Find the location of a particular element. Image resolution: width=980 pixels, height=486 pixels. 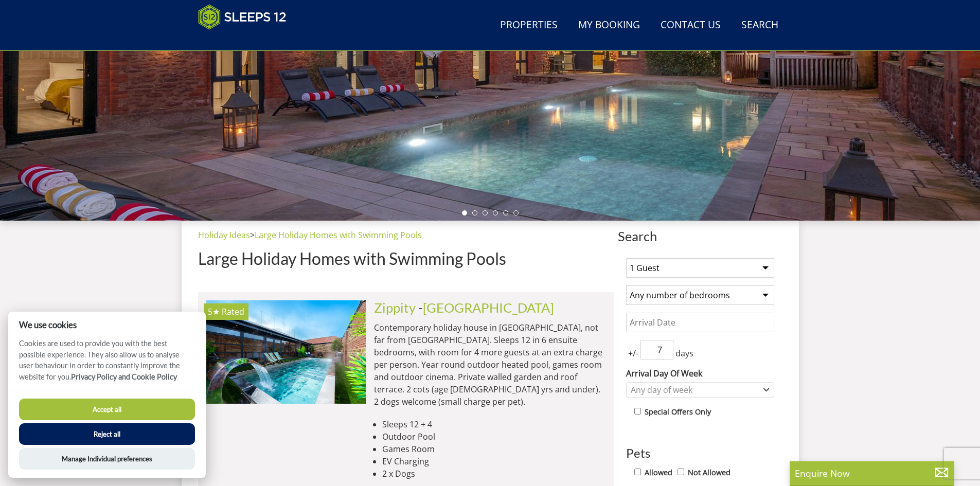

a: Contact Us is located at coordinates (690, 25).